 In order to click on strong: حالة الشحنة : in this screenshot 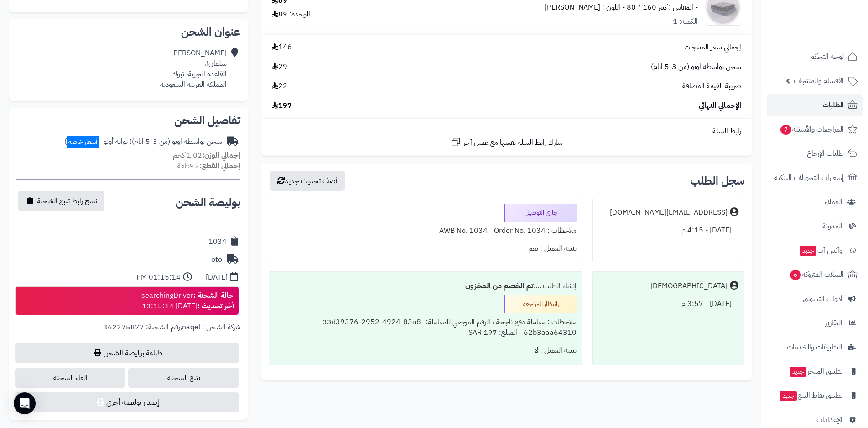, I will do `click(213, 295)`.